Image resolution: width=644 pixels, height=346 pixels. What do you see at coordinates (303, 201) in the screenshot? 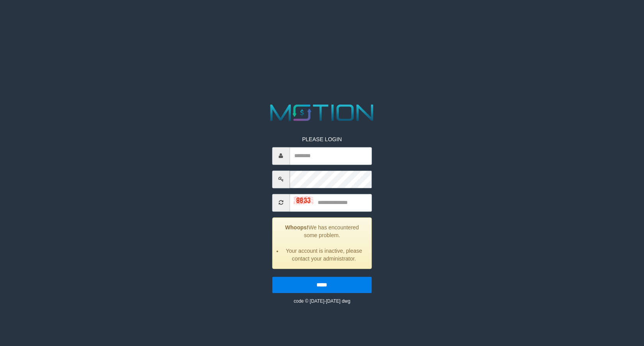
I see `img: captcha` at bounding box center [303, 201].